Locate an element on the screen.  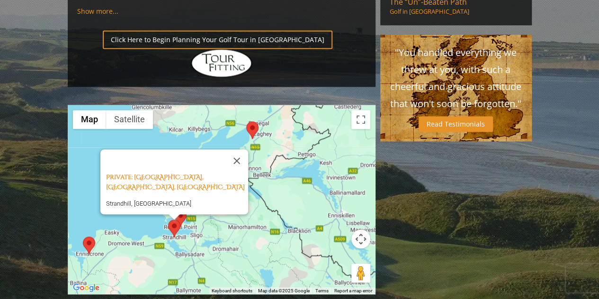
button: Keyboard shortcuts is located at coordinates (232, 290).